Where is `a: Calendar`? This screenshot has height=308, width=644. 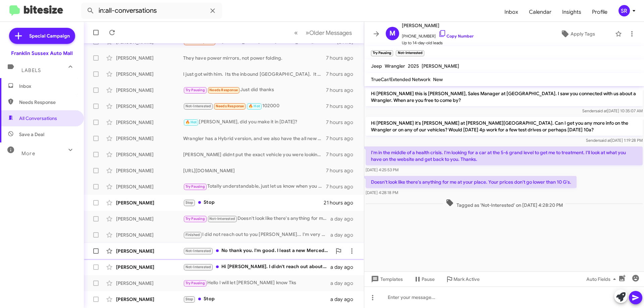 a: Calendar is located at coordinates (540, 12).